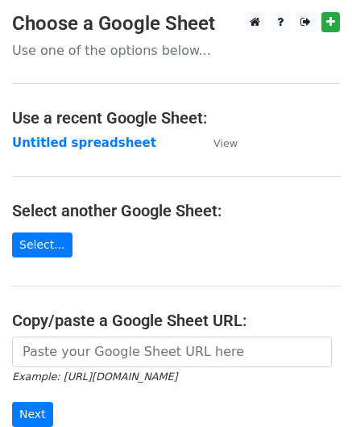 The width and height of the screenshot is (352, 427). Describe the element at coordinates (176, 210) in the screenshot. I see `h4: Select another Google Sheet:` at that location.